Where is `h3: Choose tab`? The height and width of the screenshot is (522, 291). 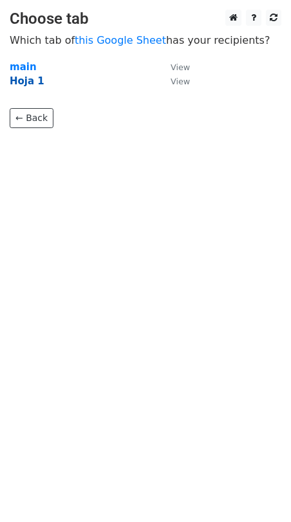
h3: Choose tab is located at coordinates (145, 19).